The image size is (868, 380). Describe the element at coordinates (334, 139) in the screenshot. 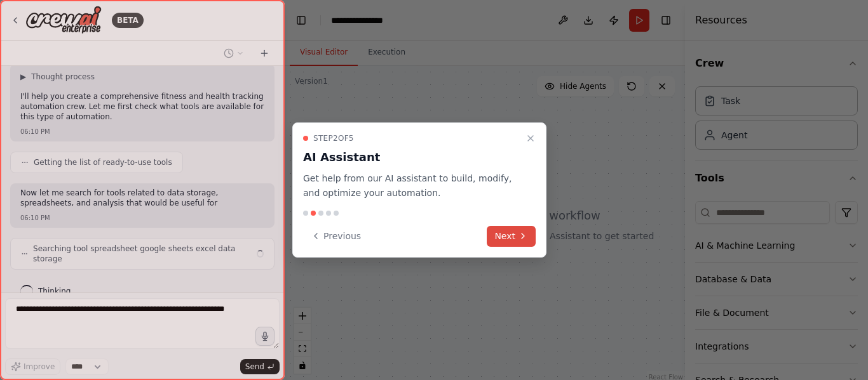

I see `span: Step 2 of 5` at that location.